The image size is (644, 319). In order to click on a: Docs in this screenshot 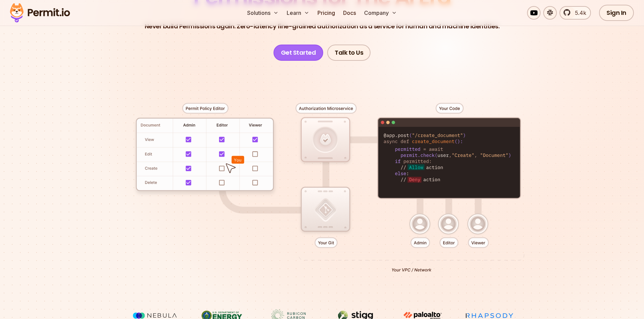, I will do `click(350, 13)`.